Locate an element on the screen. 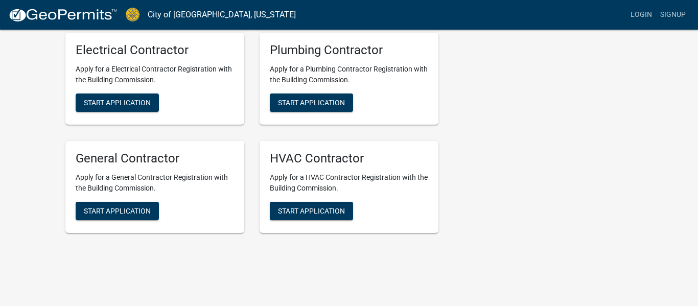 The width and height of the screenshot is (698, 306). h5: General Contractor is located at coordinates (155, 158).